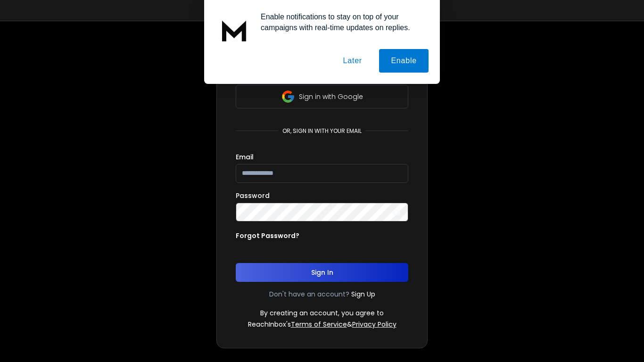 This screenshot has width=644, height=362. I want to click on button: Enable, so click(403, 61).